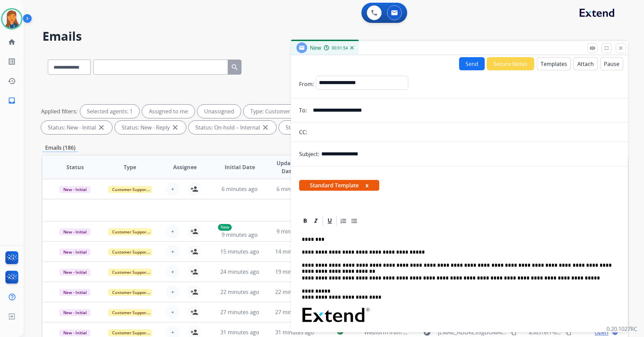 Image resolution: width=644 pixels, height=337 pixels. What do you see at coordinates (621, 329) in the screenshot?
I see `p: 0.20.1027RC` at bounding box center [621, 329].